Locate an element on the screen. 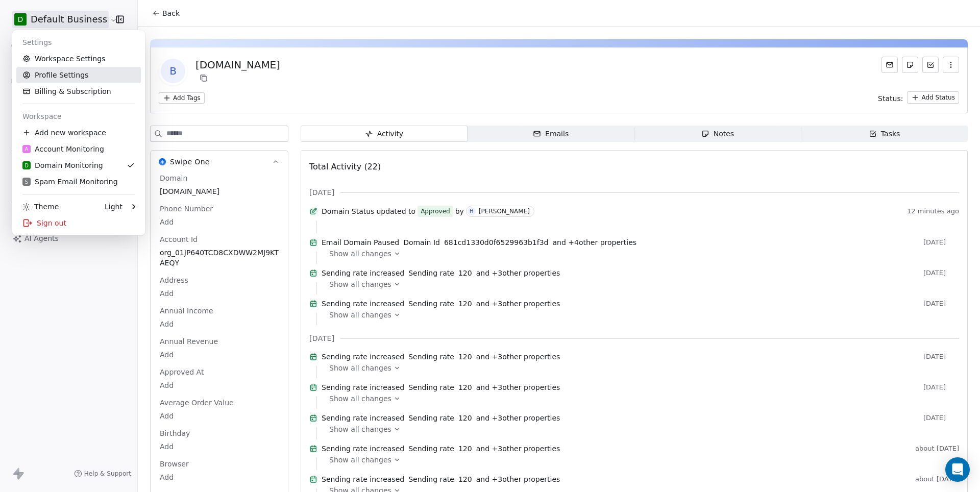 Image resolution: width=980 pixels, height=492 pixels. a: Workspace Settings is located at coordinates (78, 59).